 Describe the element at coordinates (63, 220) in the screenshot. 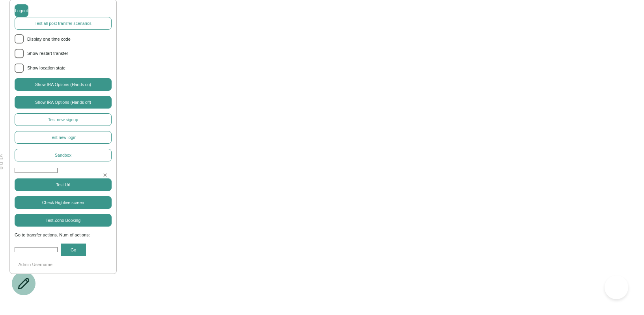

I see `button: Test Zoho Booking` at that location.